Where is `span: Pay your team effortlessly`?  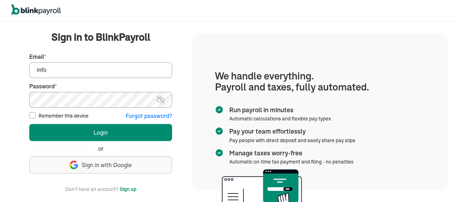
span: Pay your team effortlessly is located at coordinates (291, 132).